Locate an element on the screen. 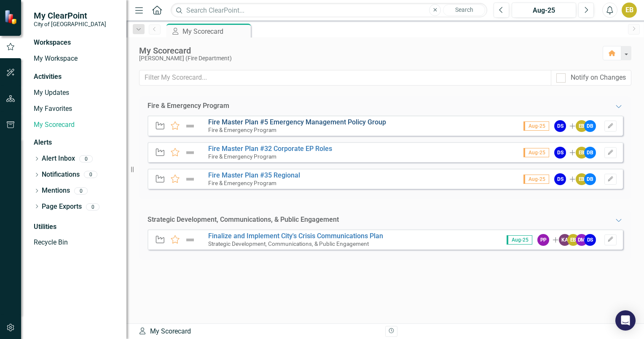 The width and height of the screenshot is (644, 339). div: Strategic Development, Communications, & Public Engagement is located at coordinates (243, 220).